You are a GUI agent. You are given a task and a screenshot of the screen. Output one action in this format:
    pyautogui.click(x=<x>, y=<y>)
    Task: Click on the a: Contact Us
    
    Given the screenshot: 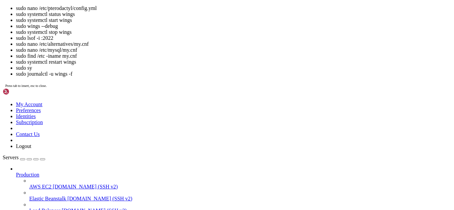 What is the action you would take?
    pyautogui.click(x=28, y=134)
    